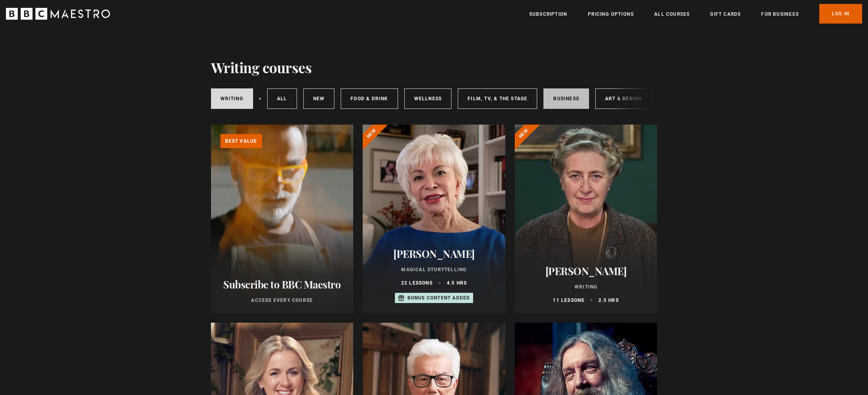 The height and width of the screenshot is (395, 868). What do you see at coordinates (725, 14) in the screenshot?
I see `a: Gift Cards` at bounding box center [725, 14].